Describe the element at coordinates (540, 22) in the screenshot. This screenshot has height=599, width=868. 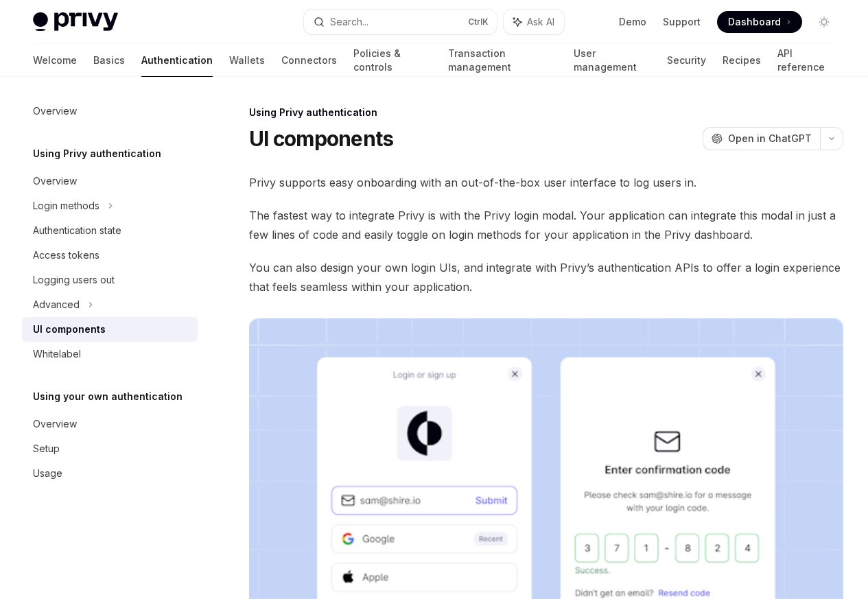
I see `span: Ask AI` at that location.